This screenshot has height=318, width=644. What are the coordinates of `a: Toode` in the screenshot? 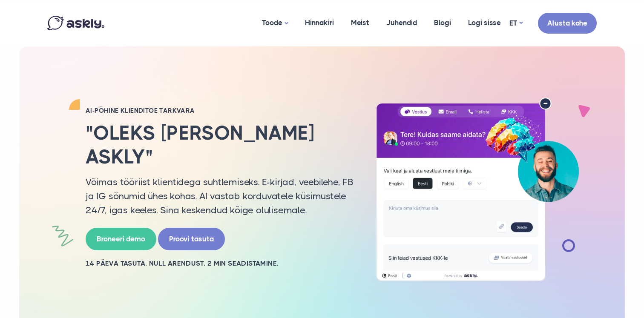 It's located at (275, 23).